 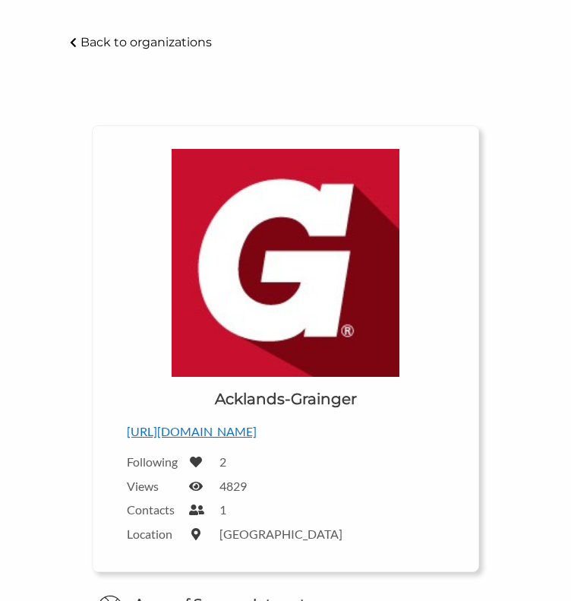 What do you see at coordinates (146, 42) in the screenshot?
I see `p: Back to organizations` at bounding box center [146, 42].